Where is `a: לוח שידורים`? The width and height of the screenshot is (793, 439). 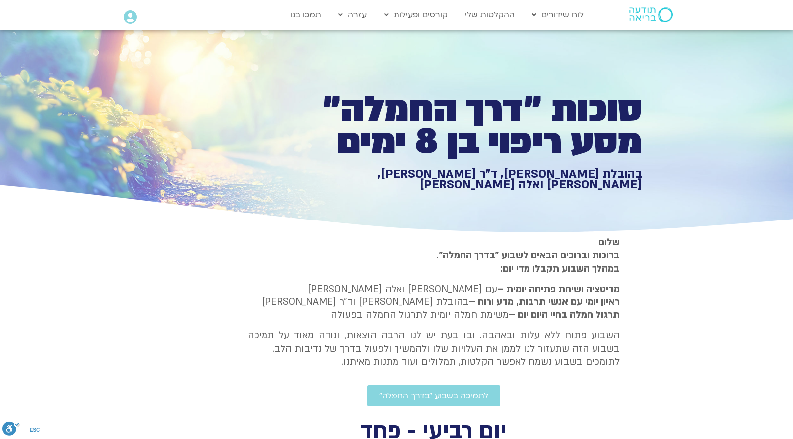 a: לוח שידורים is located at coordinates (558, 15).